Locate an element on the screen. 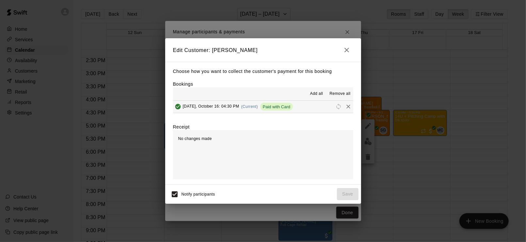  button: Remove all is located at coordinates (340, 94).